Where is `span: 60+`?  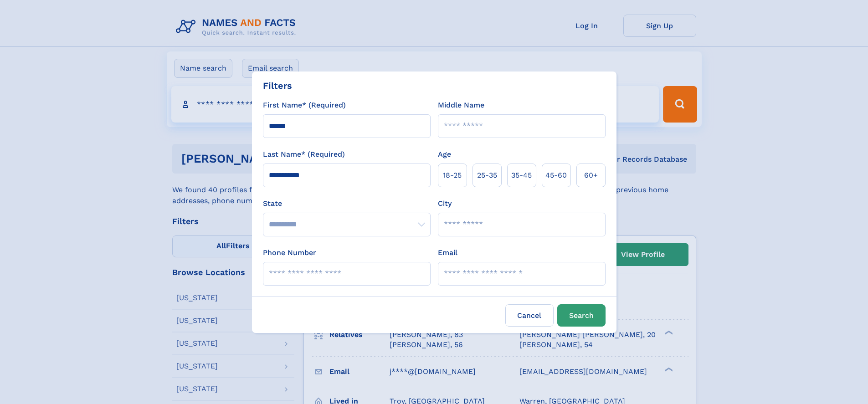
span: 60+ is located at coordinates (591, 176).